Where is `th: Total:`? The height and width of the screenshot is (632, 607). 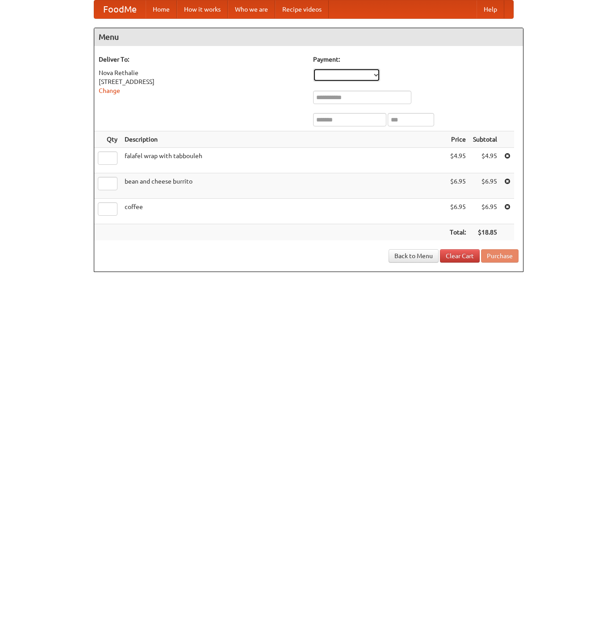 th: Total: is located at coordinates (458, 232).